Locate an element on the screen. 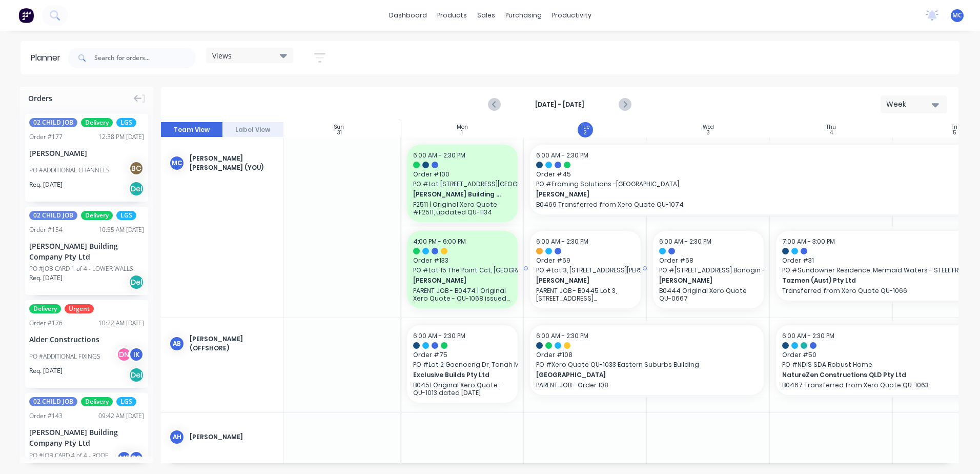 The height and width of the screenshot is (474, 980). span: MC is located at coordinates (957, 16).